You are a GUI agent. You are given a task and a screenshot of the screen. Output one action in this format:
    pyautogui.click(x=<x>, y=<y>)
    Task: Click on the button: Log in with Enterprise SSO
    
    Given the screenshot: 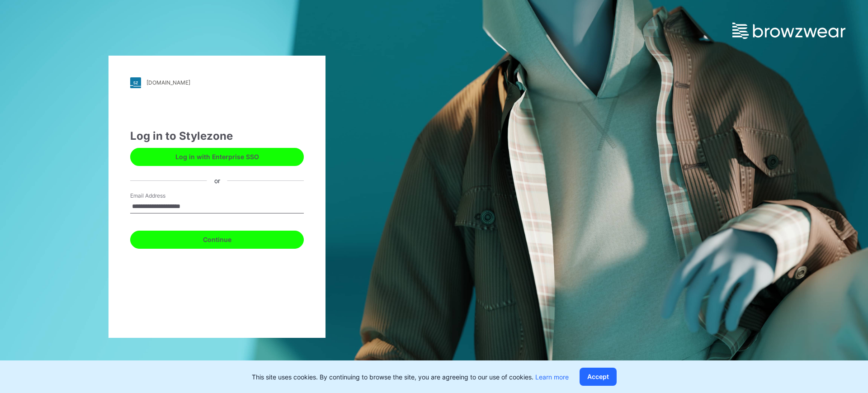 What is the action you would take?
    pyautogui.click(x=217, y=157)
    